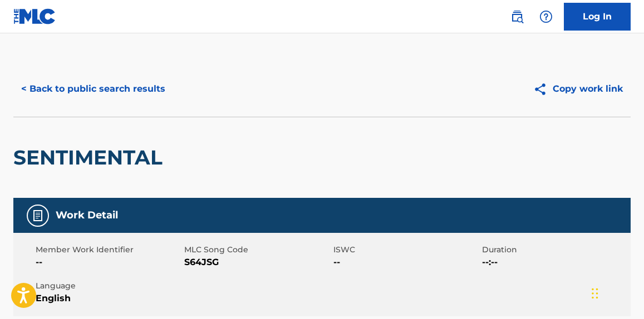 The height and width of the screenshot is (319, 644). Describe the element at coordinates (577, 89) in the screenshot. I see `button: Copy work link` at that location.